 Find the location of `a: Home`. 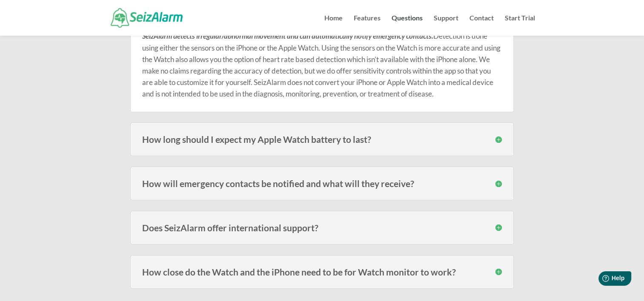

a: Home is located at coordinates (333, 25).